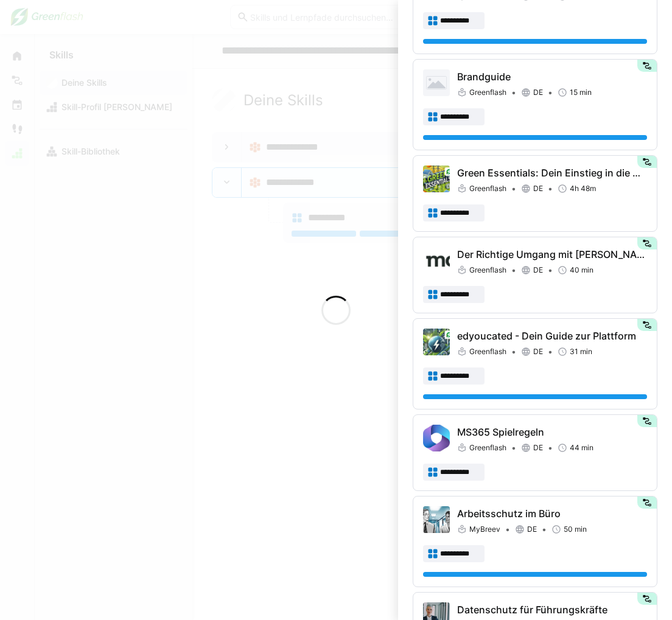 Image resolution: width=672 pixels, height=620 pixels. What do you see at coordinates (583, 189) in the screenshot?
I see `span: 4h 48m` at bounding box center [583, 189].